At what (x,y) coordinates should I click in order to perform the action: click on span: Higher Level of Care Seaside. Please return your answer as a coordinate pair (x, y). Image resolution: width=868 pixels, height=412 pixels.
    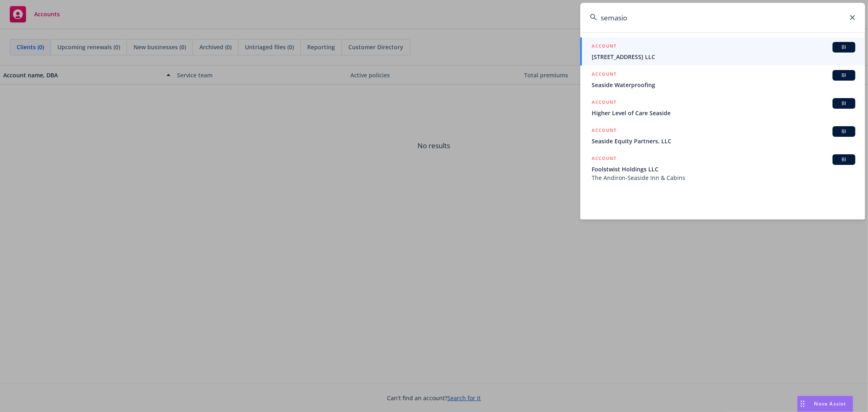
    Looking at the image, I should click on (724, 113).